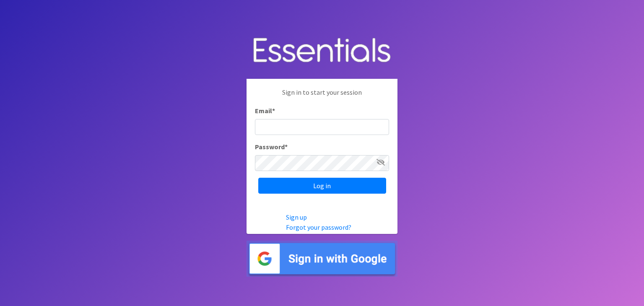 This screenshot has width=644, height=306. I want to click on img: Human Essentials, so click(322, 51).